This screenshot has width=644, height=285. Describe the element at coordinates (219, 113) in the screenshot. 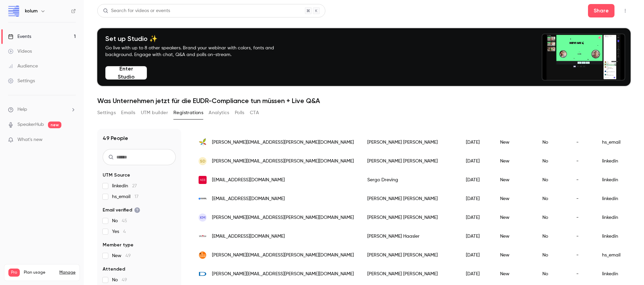

I see `button: Analytics` at that location.